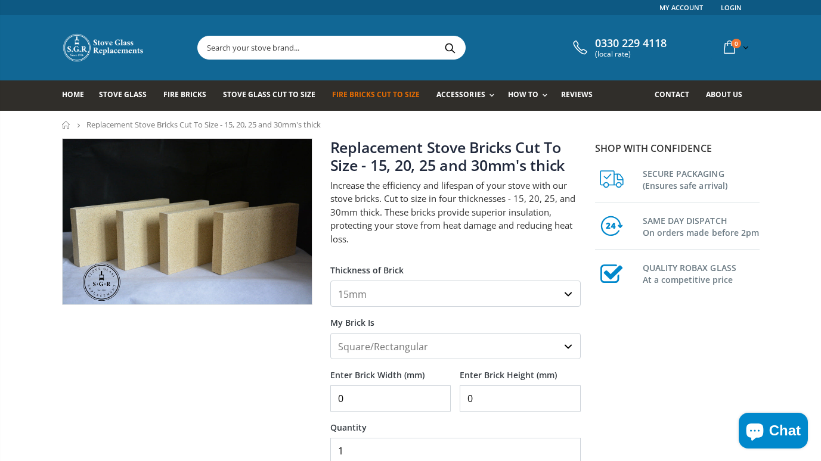 The width and height of the screenshot is (821, 461). What do you see at coordinates (73, 94) in the screenshot?
I see `span: Home` at bounding box center [73, 94].